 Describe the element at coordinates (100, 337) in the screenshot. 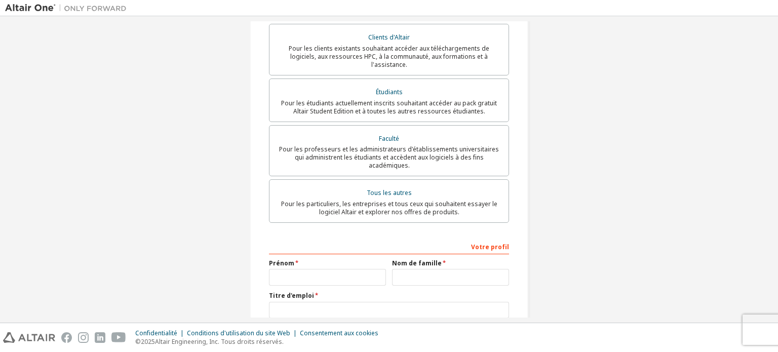

I see `img: linkedin.svg` at that location.